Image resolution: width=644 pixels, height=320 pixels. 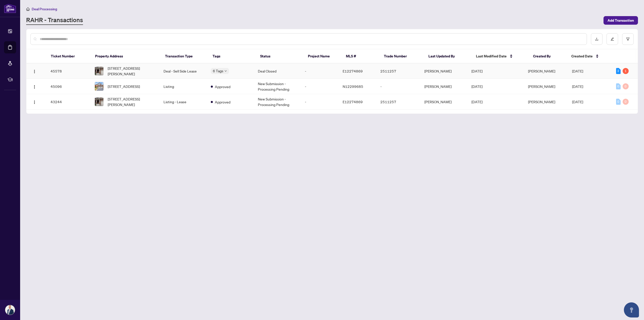 I want to click on th: Status, so click(x=280, y=56).